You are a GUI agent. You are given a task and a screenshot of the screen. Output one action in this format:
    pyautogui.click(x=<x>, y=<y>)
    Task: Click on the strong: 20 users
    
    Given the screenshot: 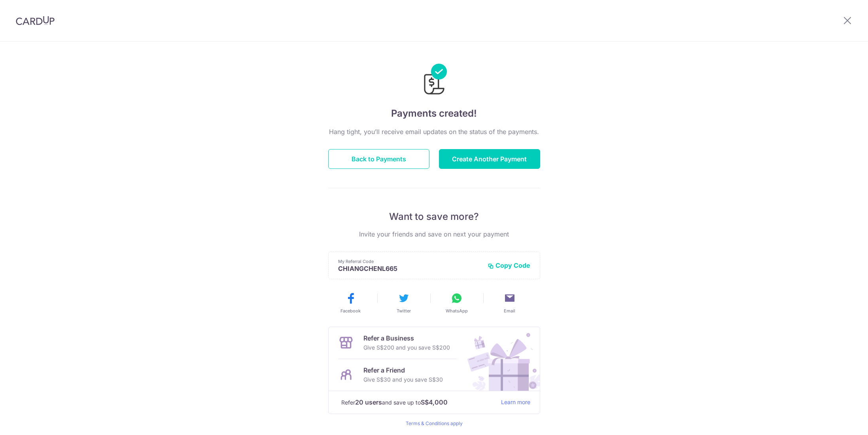 What is the action you would take?
    pyautogui.click(x=369, y=403)
    